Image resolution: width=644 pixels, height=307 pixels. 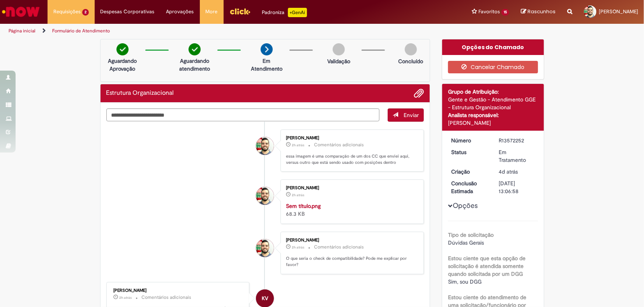 What do you see at coordinates (298, 195) in the screenshot?
I see `time: 29/09/2025 15:49:52` at bounding box center [298, 195].